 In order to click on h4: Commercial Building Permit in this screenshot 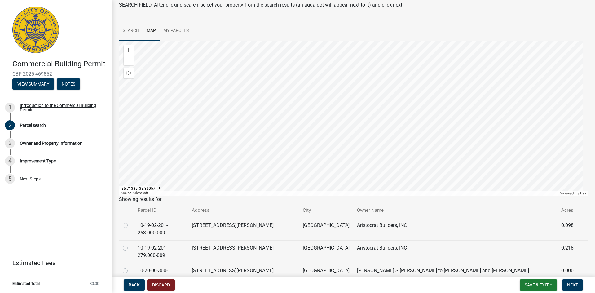, I will do `click(59, 64)`.